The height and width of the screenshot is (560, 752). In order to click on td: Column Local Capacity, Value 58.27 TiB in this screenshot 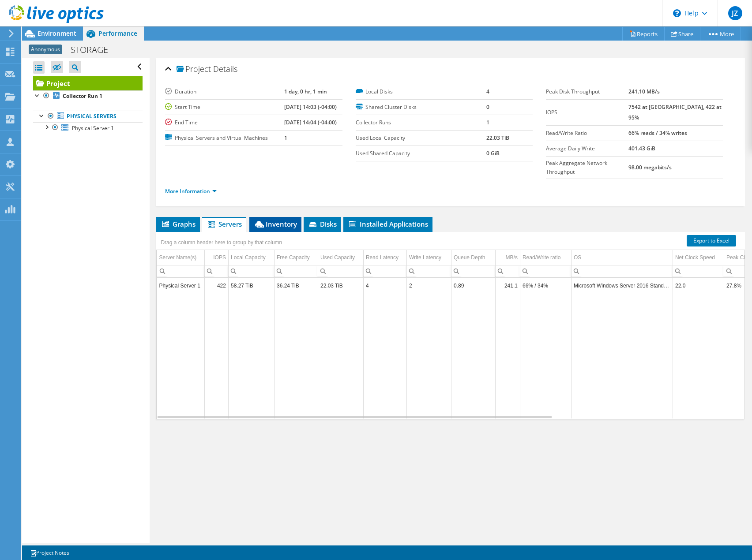, I will do `click(251, 285)`.